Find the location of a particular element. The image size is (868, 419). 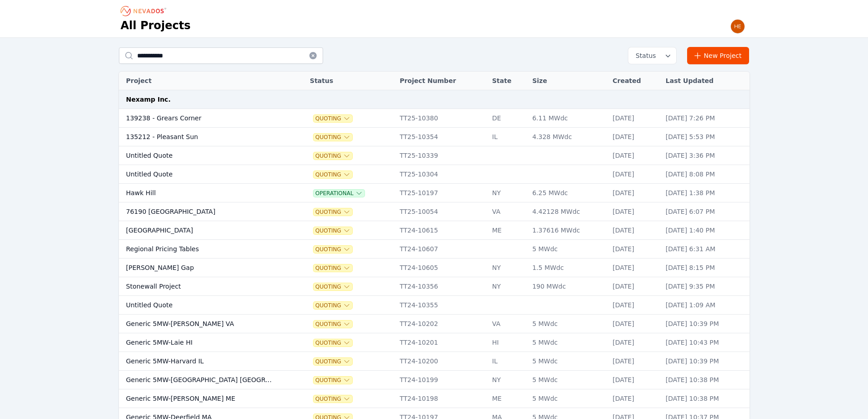

span: Status is located at coordinates (644, 56).